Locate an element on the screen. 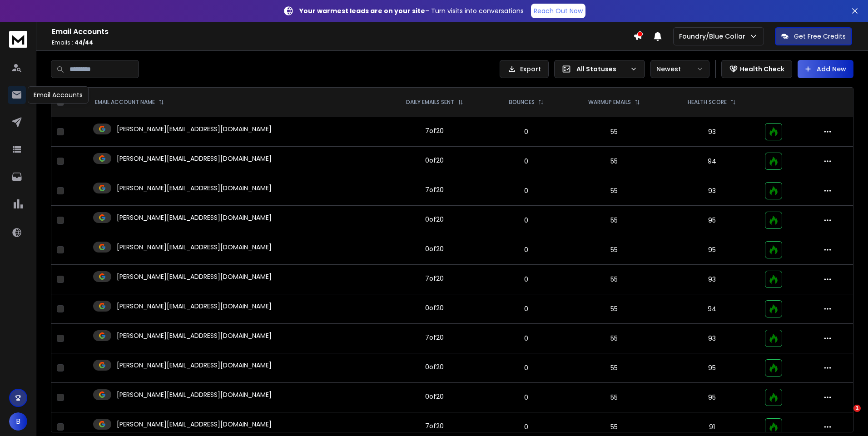 The height and width of the screenshot is (436, 868). span: B is located at coordinates (18, 421).